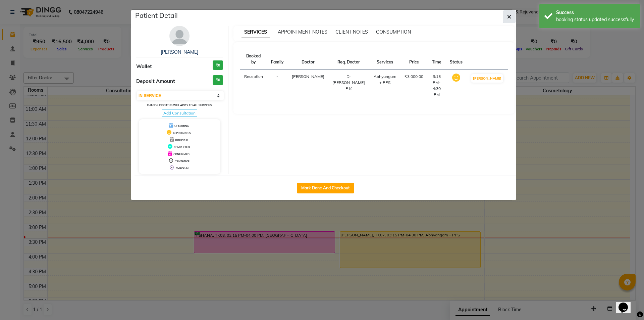 This screenshot has height=320, width=644. I want to click on th: Family, so click(277, 59).